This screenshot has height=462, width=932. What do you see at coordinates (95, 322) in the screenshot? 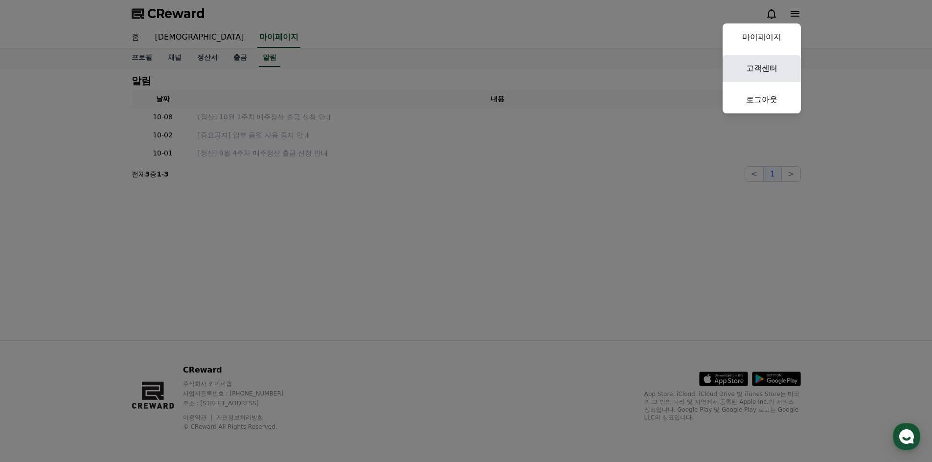
I see `a: 대화` at bounding box center [95, 322].